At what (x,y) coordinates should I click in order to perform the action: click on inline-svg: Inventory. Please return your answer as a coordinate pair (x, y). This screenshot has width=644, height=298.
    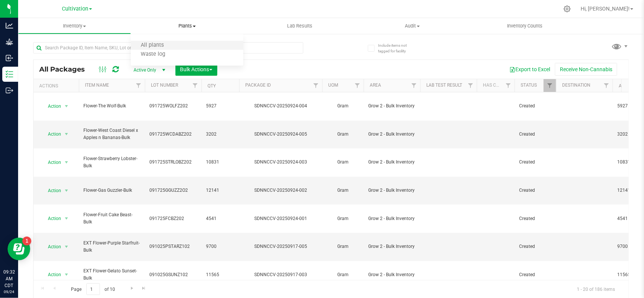
    Looking at the image, I should click on (9, 74).